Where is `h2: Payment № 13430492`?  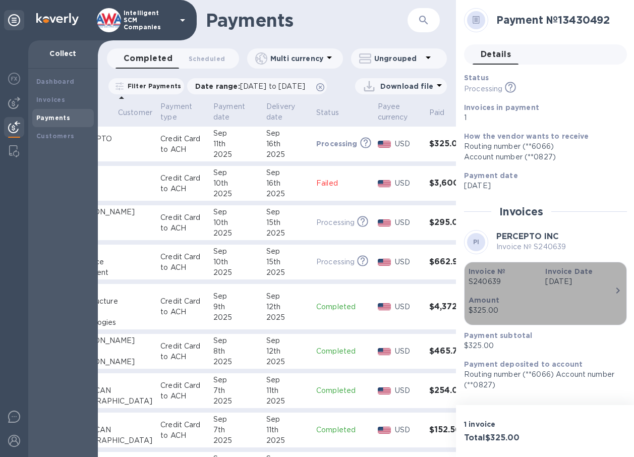 h2: Payment № 13430492 is located at coordinates (557, 20).